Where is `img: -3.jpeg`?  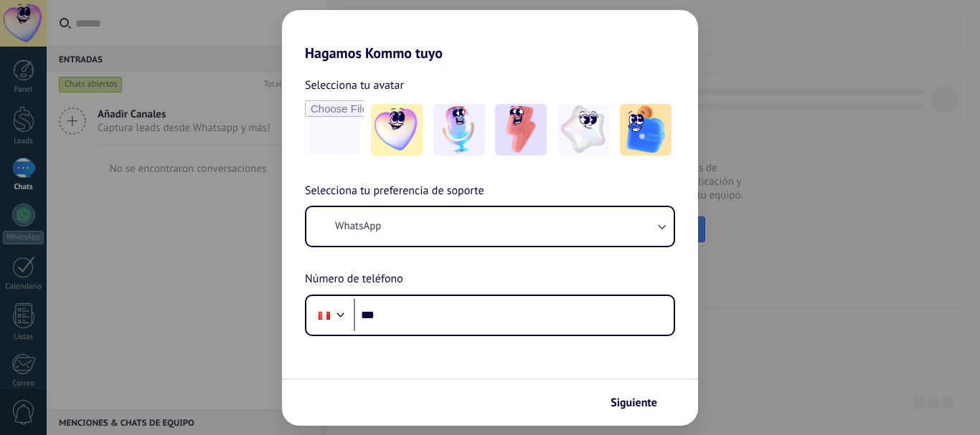 img: -3.jpeg is located at coordinates (521, 130).